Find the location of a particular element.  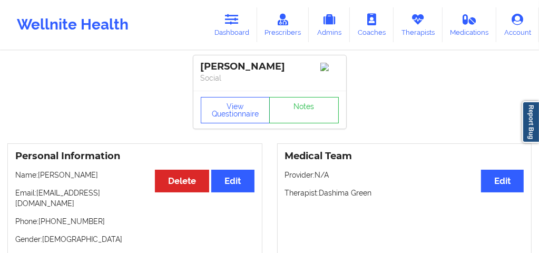

h3: Medical Team is located at coordinates (405, 156).